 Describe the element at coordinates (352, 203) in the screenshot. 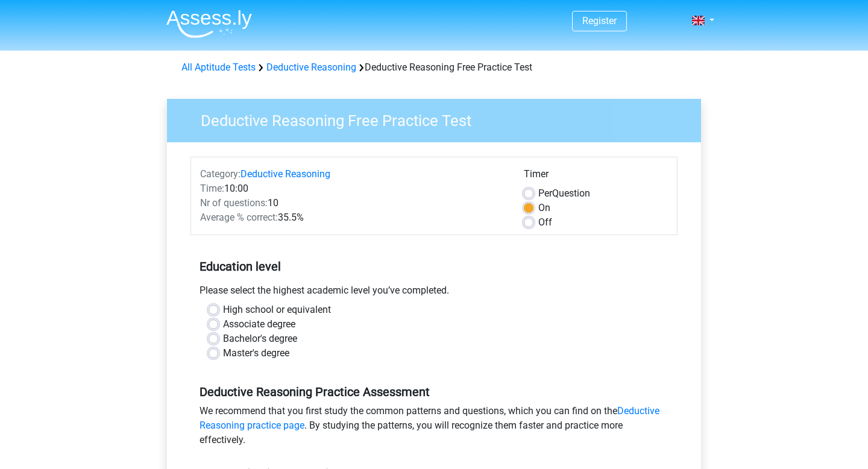

I see `div: 10` at that location.